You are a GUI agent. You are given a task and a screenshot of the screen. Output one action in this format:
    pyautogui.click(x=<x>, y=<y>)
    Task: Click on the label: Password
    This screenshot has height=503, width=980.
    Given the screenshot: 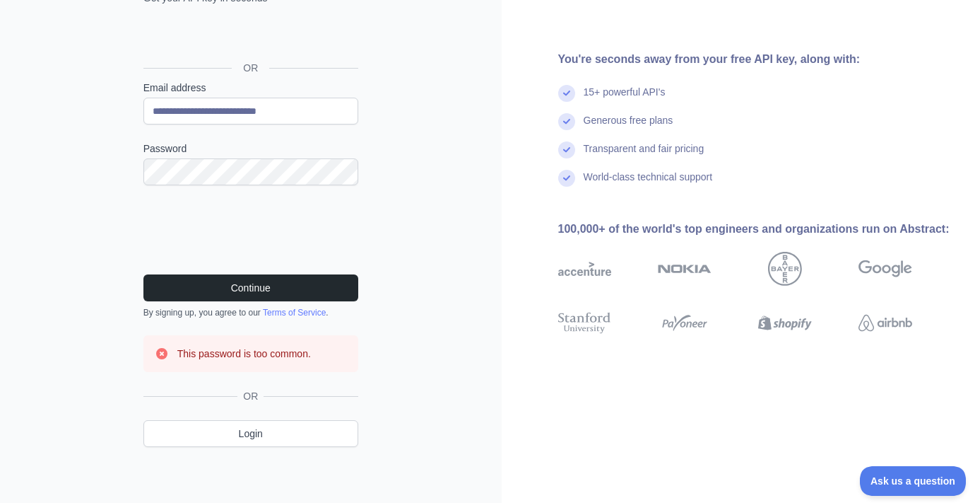 What is the action you would take?
    pyautogui.click(x=251, y=148)
    